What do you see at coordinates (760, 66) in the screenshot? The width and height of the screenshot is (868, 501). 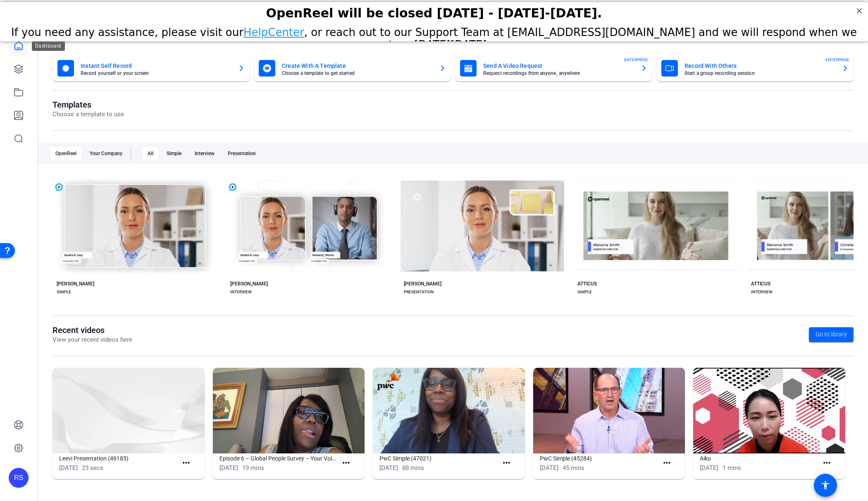 I see `mat-card-title: Record With Others` at bounding box center [760, 66].